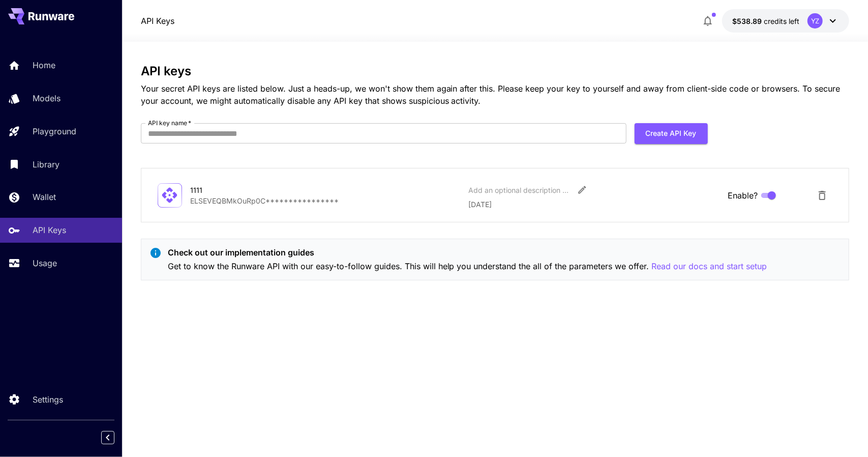 This screenshot has width=868, height=457. Describe the element at coordinates (742, 196) in the screenshot. I see `span: Enable?` at that location.